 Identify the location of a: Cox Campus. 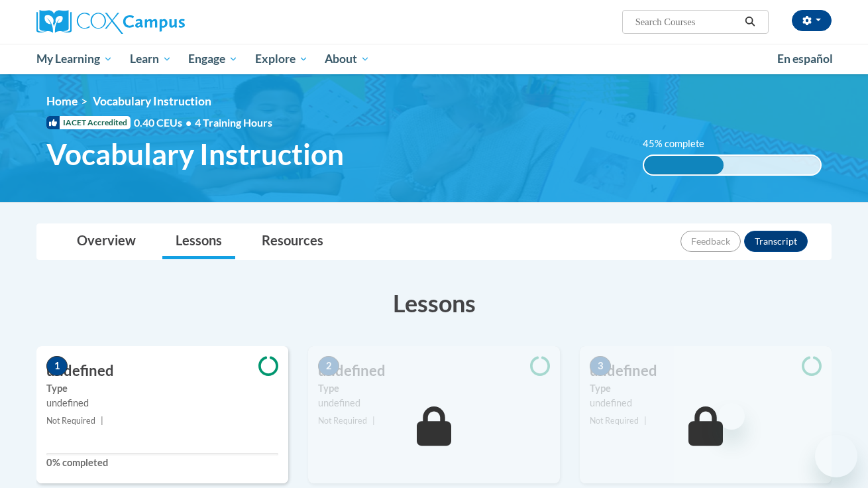
(162, 22).